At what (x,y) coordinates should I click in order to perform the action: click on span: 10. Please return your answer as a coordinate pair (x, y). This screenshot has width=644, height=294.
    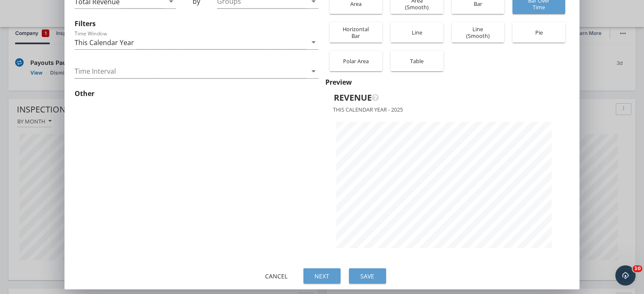
    Looking at the image, I should click on (638, 269).